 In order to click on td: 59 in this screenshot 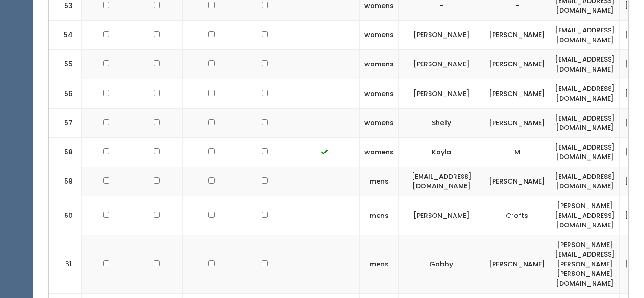, I will do `click(65, 181)`.